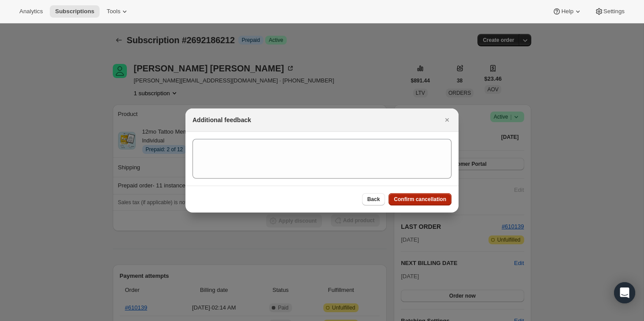 The height and width of the screenshot is (321, 644). Describe the element at coordinates (610, 11) in the screenshot. I see `button: Settings` at that location.